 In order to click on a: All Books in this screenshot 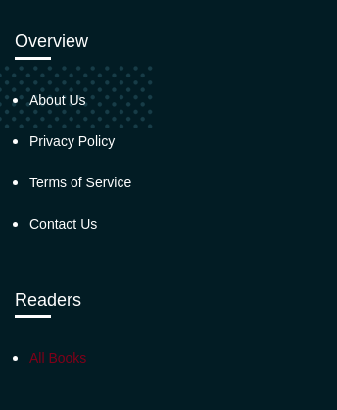, I will do `click(58, 358)`.